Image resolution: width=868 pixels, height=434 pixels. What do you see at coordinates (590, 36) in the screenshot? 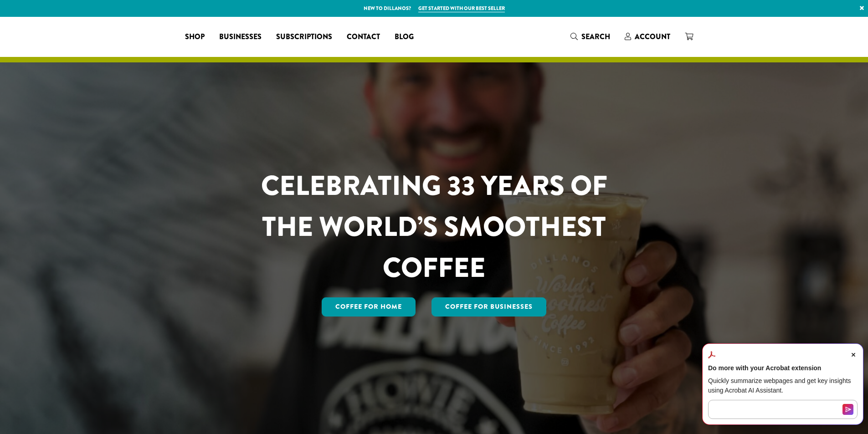
I see `a: Search` at bounding box center [590, 36].